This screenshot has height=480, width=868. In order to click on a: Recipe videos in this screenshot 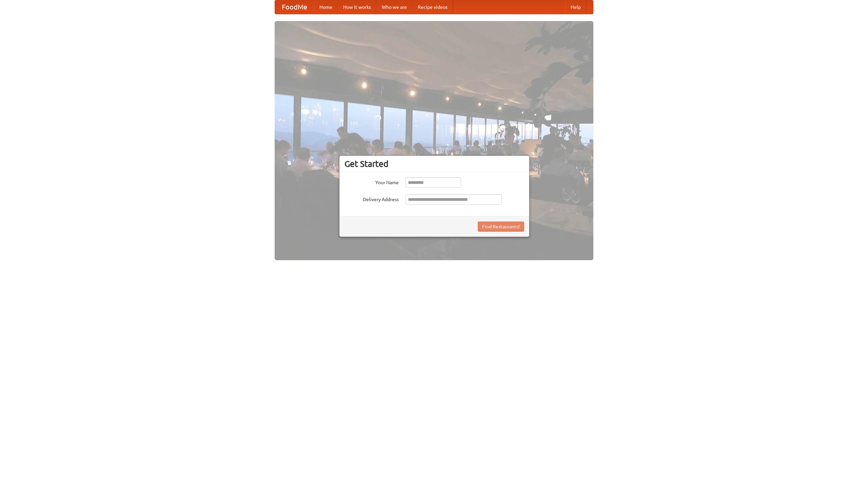, I will do `click(433, 7)`.